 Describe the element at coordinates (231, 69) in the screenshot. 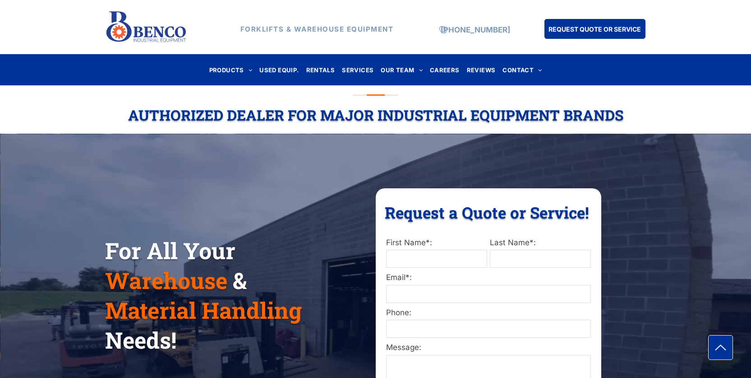

I see `a: PRODUCTS` at that location.